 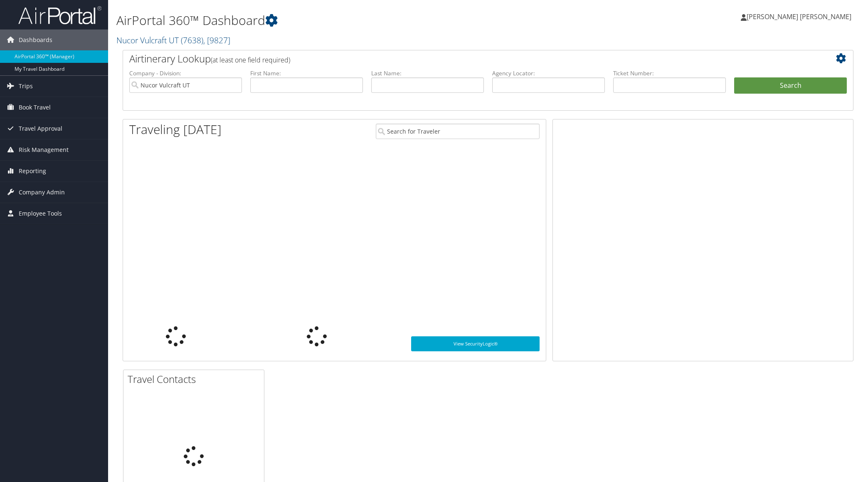 I want to click on label: Ticket Number:, so click(x=669, y=73).